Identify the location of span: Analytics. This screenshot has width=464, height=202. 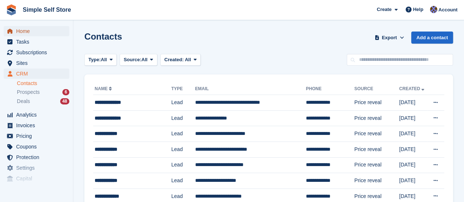
(38, 115).